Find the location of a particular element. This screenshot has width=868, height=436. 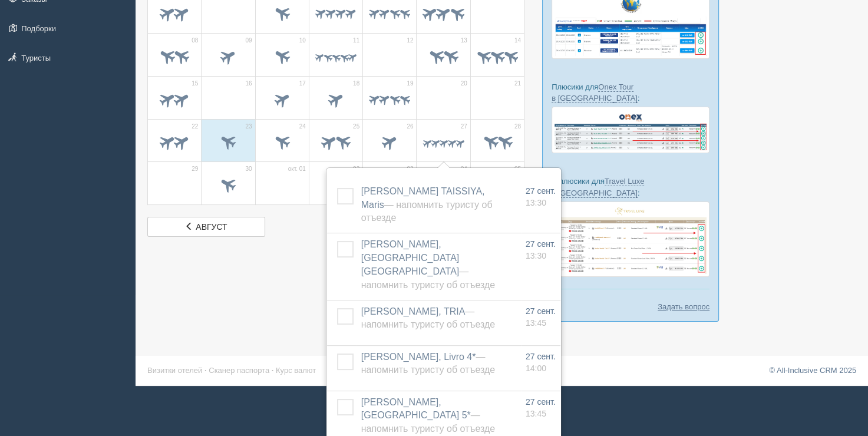

span: 18 is located at coordinates (356, 84).